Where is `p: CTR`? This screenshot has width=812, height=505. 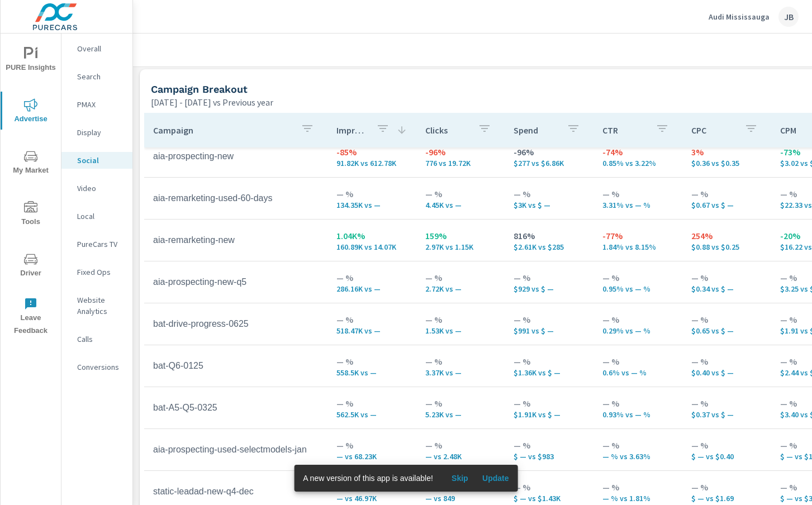
p: CTR is located at coordinates (624, 130).